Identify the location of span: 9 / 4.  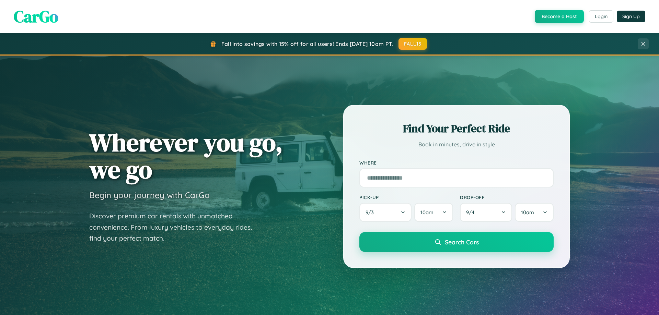
(472, 212).